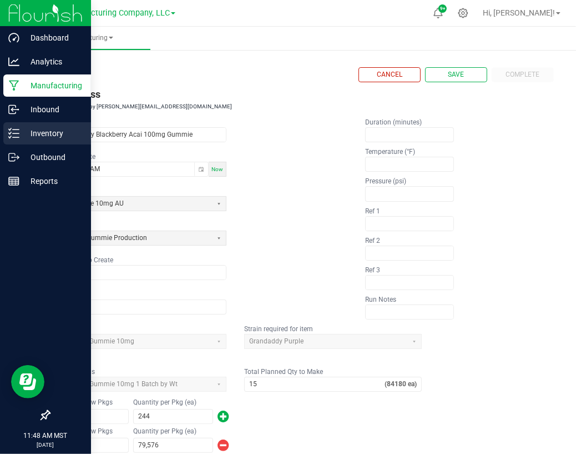 This screenshot has width=576, height=454. What do you see at coordinates (110, 13) in the screenshot?
I see `span: BB Manufacturing Company, LLC` at bounding box center [110, 13].